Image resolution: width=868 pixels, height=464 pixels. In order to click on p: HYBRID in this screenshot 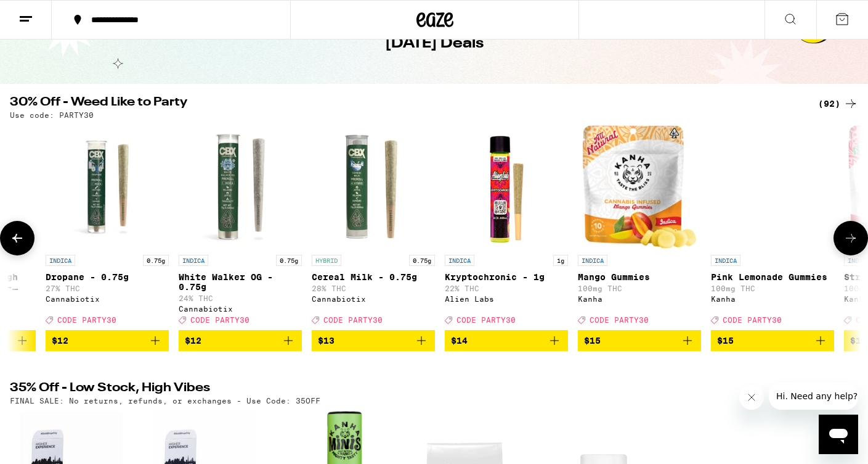, I will do `click(327, 260)`.